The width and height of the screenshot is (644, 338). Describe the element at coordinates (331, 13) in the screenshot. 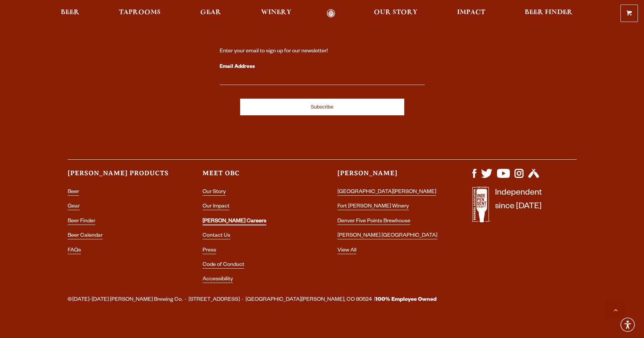

I see `a: Odell Home` at that location.